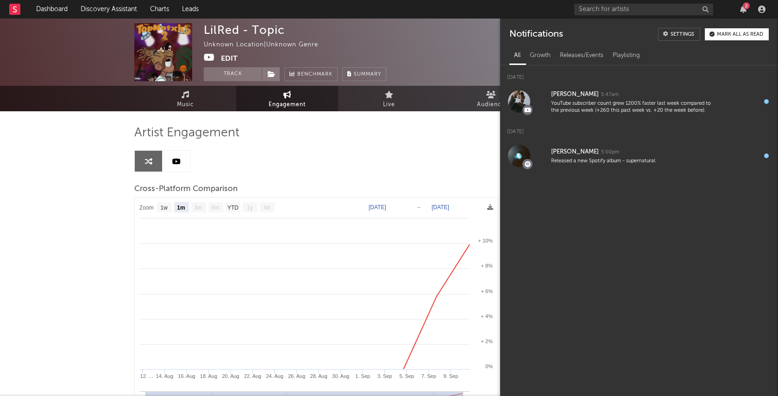 The image size is (778, 396). Describe the element at coordinates (164, 208) in the screenshot. I see `text: 1w` at that location.